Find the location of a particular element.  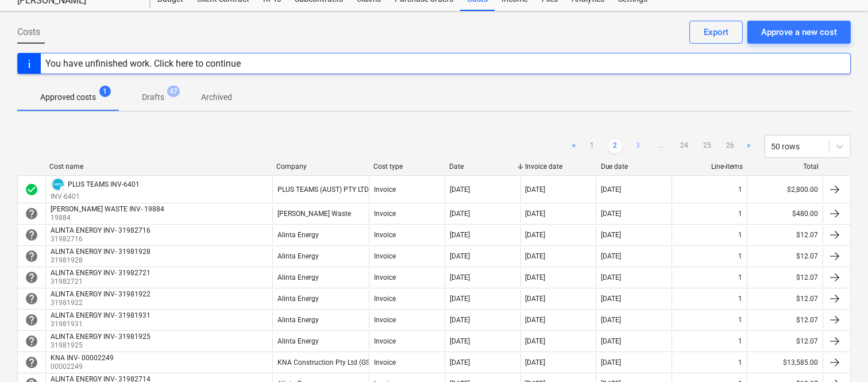

a: Previous page is located at coordinates (574, 147).